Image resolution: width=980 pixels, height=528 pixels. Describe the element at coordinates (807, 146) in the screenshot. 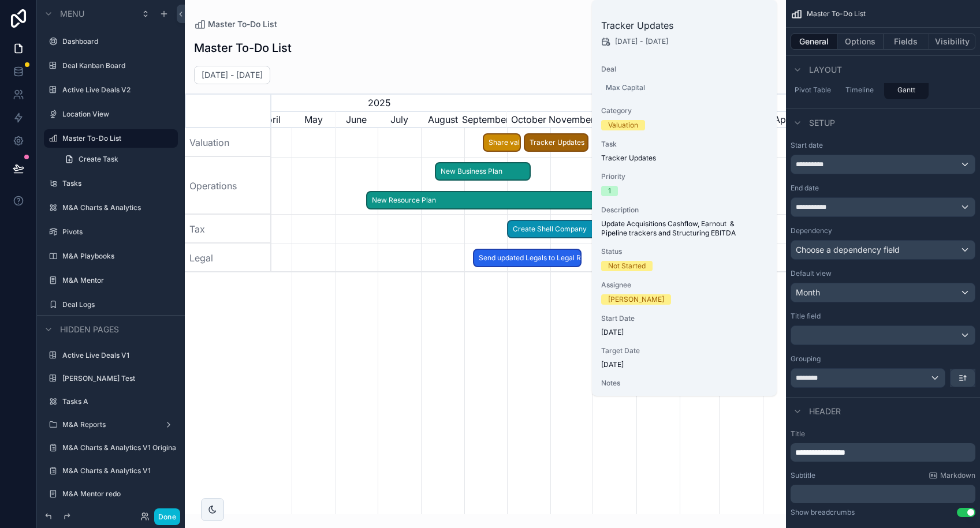

I see `label: Start date` at that location.